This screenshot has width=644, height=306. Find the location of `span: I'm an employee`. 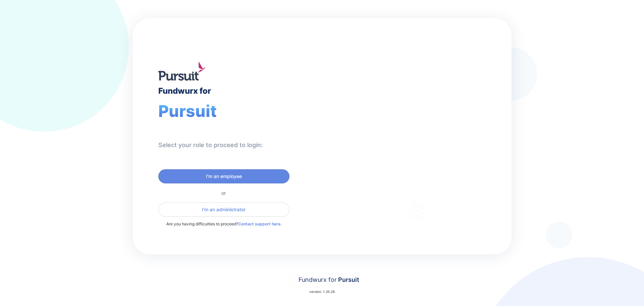

span: I'm an employee is located at coordinates (224, 176).